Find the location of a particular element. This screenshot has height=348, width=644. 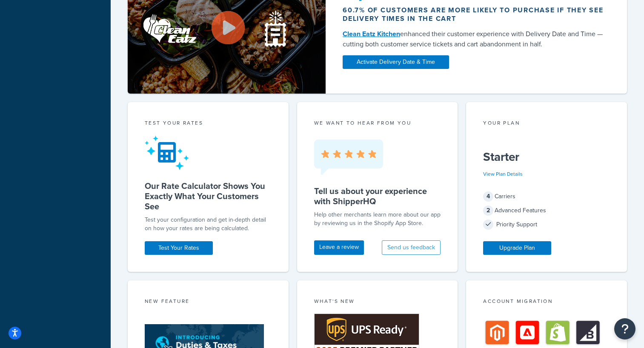

a: Activate Delivery Date & Time is located at coordinates (396, 62).